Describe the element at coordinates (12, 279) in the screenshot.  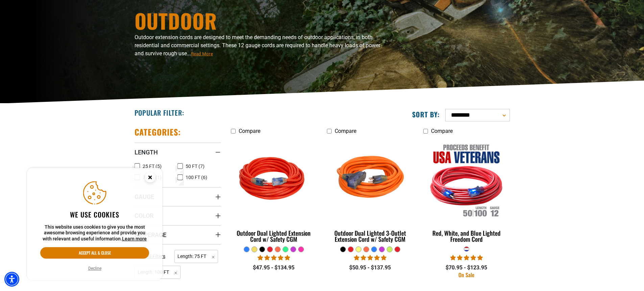
I see `div: Accessibility Menu` at that location.